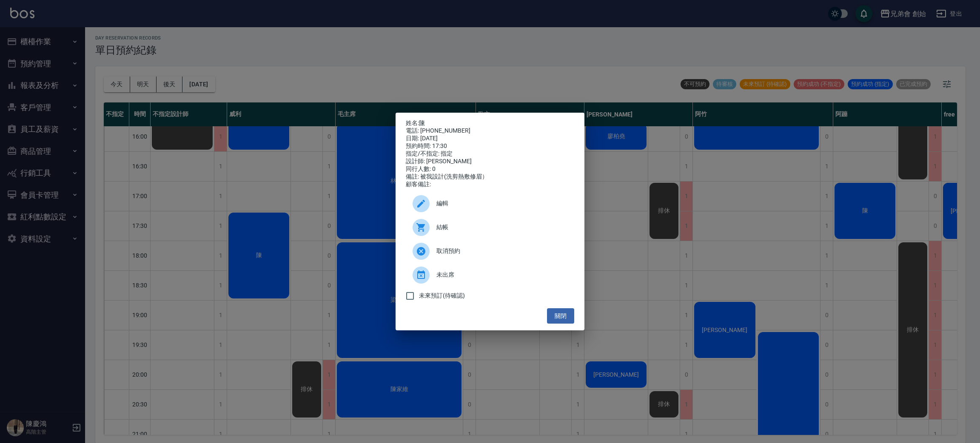  Describe the element at coordinates (490, 177) in the screenshot. I see `div: 備註: 被我設計(洗剪熱敷修眉）` at that location.